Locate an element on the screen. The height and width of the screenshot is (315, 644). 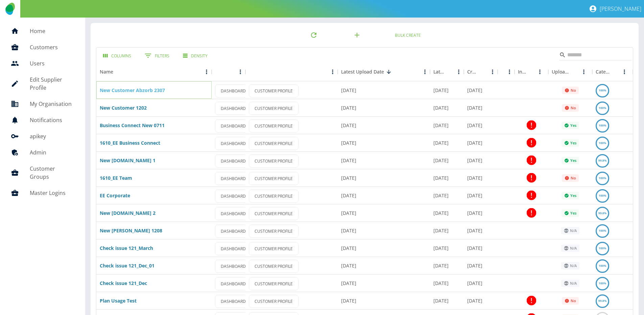
a: New Customer Abzorb 2307 is located at coordinates (132, 90).